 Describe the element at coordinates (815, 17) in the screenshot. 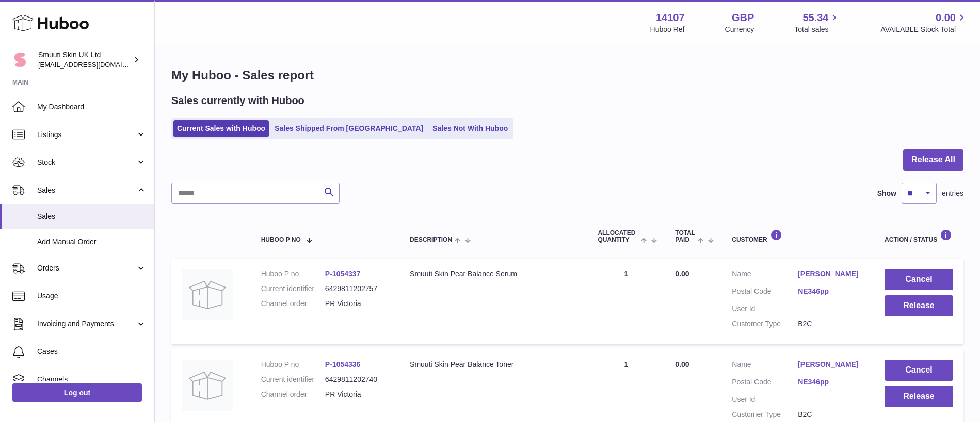

I see `span: 55.34` at that location.